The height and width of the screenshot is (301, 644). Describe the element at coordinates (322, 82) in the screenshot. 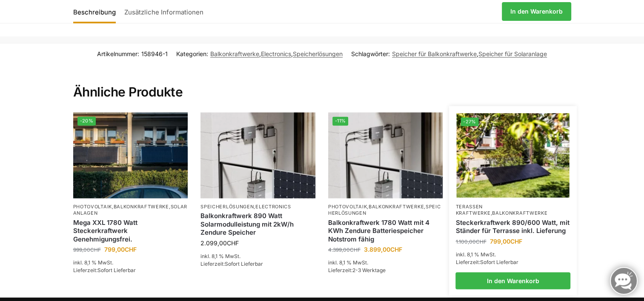

I see `h2: Ähnliche Produkte` at that location.